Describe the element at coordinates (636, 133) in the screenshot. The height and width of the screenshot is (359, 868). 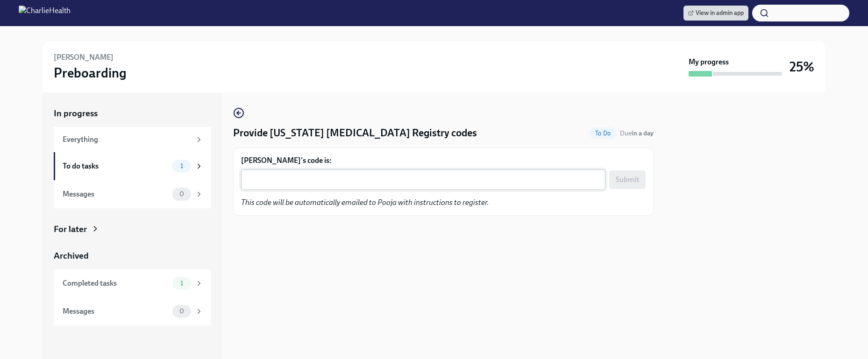
I see `span: September 3rd, 2025 09:00` at that location.